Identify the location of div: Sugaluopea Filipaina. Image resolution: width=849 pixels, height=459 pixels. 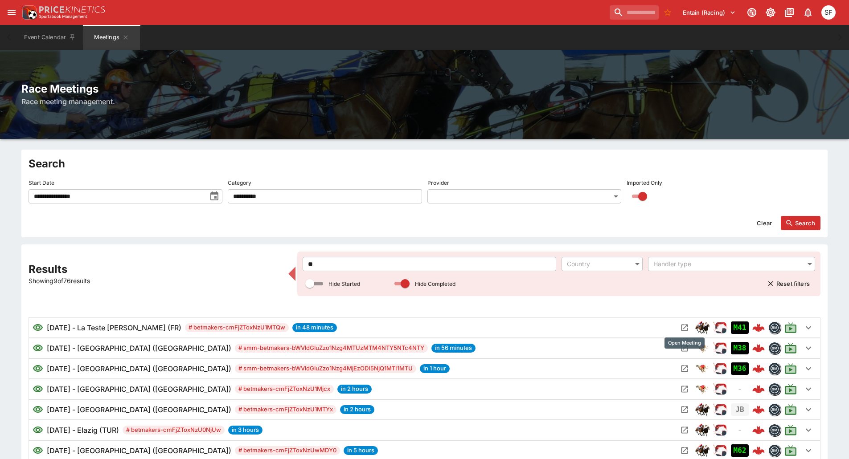
(828, 12).